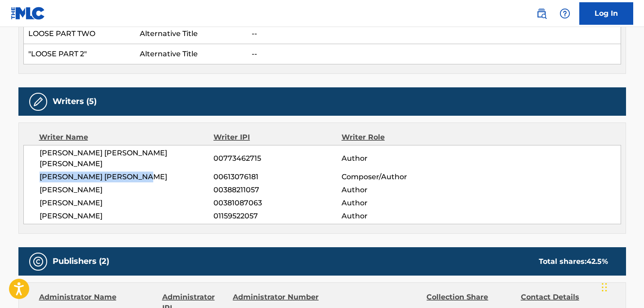 This screenshot has height=308, width=644. Describe the element at coordinates (79, 54) in the screenshot. I see `td: "LOOSE PART 2"` at that location.